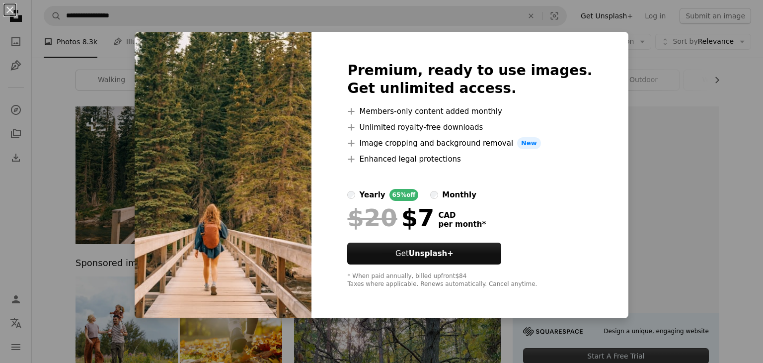 Image resolution: width=763 pixels, height=363 pixels. I want to click on h2: Premium, ready to use images. Get unlimited access., so click(470, 80).